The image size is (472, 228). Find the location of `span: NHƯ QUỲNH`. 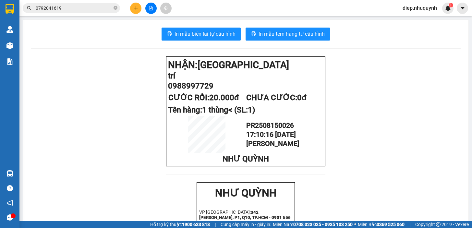

span: NHƯ QUỲNH is located at coordinates (246, 159).